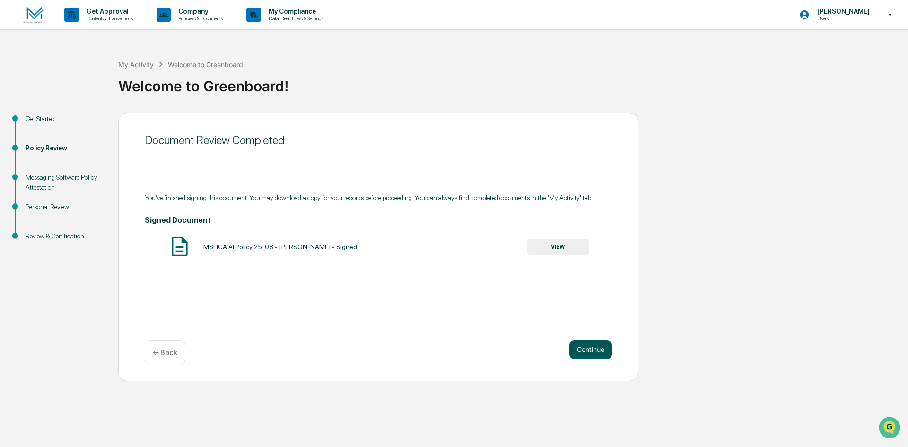 This screenshot has height=447, width=908. What do you see at coordinates (76, 86) in the screenshot?
I see `div: We're available if you need us!` at bounding box center [76, 86].